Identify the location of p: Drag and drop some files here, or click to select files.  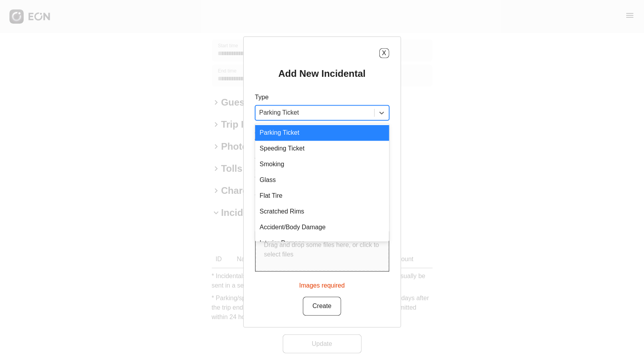
(322, 250).